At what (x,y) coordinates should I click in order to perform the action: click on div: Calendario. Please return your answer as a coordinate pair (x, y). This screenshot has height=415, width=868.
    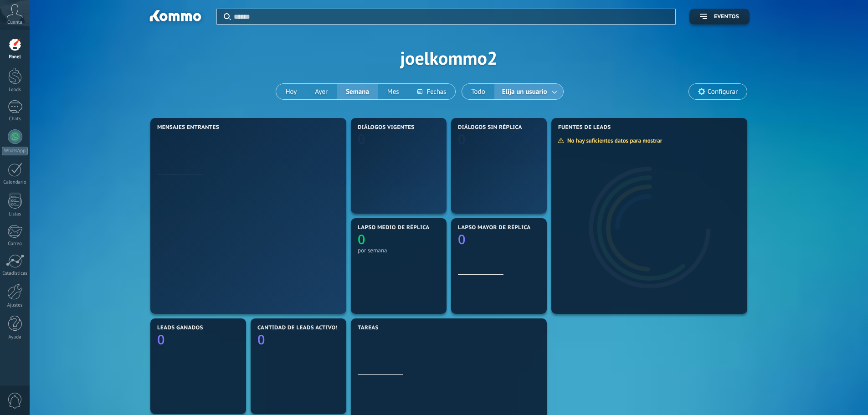
    Looking at the image, I should click on (15, 183).